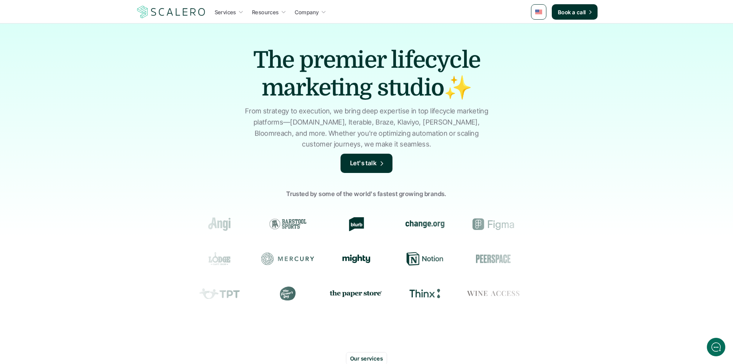 This screenshot has height=364, width=733. Describe the element at coordinates (171, 12) in the screenshot. I see `img: Scalero company logotype` at that location.